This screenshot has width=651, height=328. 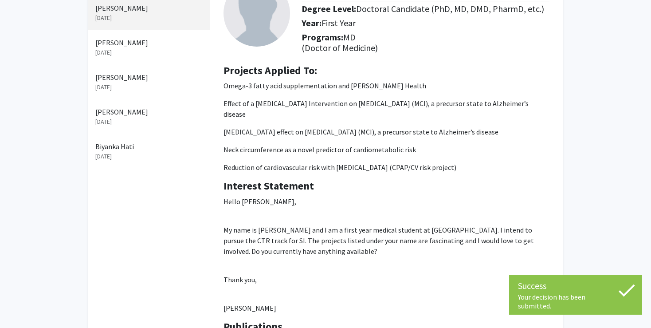 What do you see at coordinates (450, 8) in the screenshot?
I see `span: Doctoral Candidate (PhD, MD, DMD, PharmD, etc.)` at bounding box center [450, 8].